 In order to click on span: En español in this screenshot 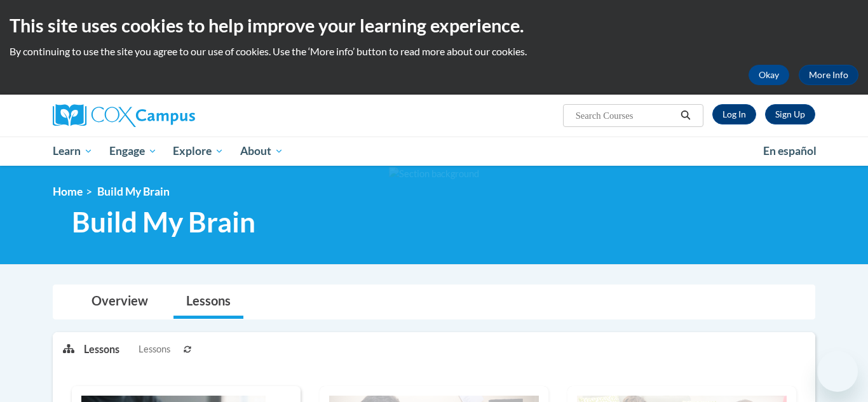, I will do `click(790, 151)`.